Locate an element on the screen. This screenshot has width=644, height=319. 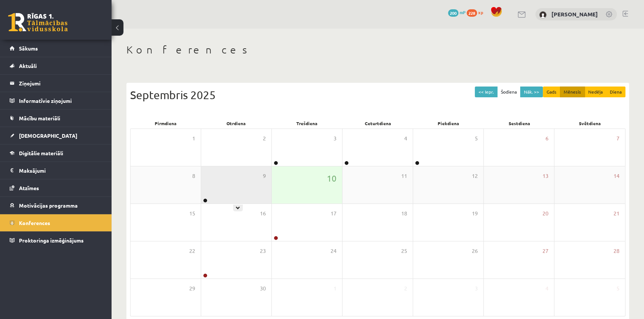
a: Proktoringa izmēģinājums is located at coordinates (56, 240).